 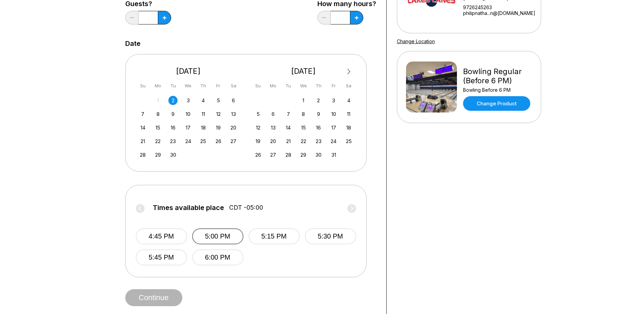 I want to click on div: Choose Wednesday, September 10th, 2025, so click(x=188, y=114).